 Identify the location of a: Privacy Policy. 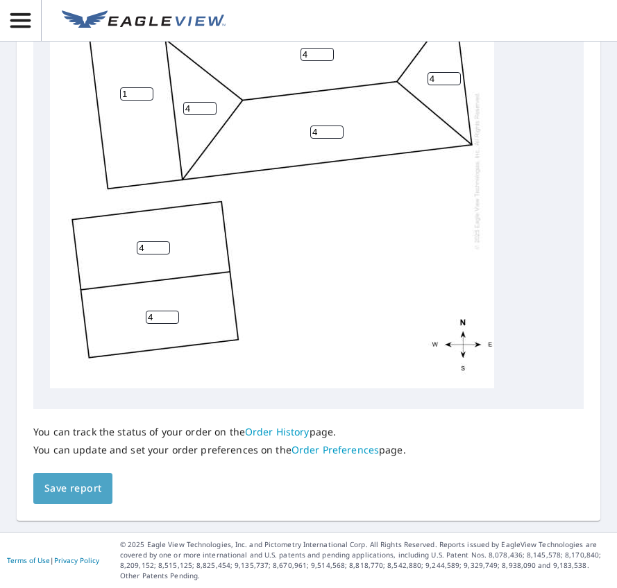
(76, 561).